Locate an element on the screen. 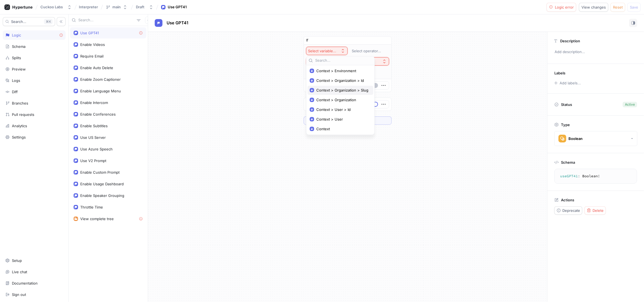 This screenshot has width=644, height=302. div: Enable Custom Prompt is located at coordinates (100, 172).